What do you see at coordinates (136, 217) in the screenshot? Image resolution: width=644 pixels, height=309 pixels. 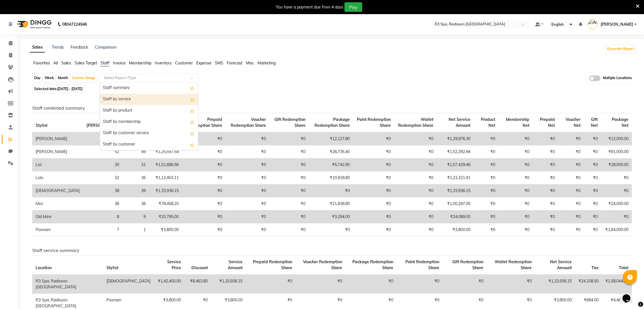 I see `td: 9` at bounding box center [136, 217].